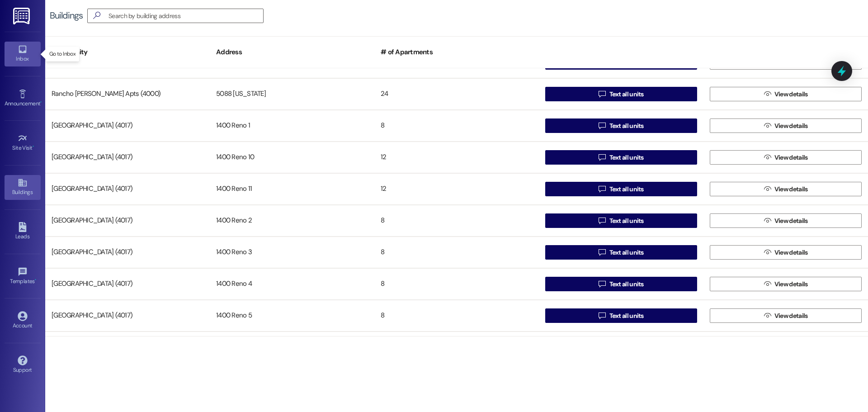 The width and height of the screenshot is (868, 412). Describe the element at coordinates (292, 221) in the screenshot. I see `div: 1400 Reno 2` at that location.